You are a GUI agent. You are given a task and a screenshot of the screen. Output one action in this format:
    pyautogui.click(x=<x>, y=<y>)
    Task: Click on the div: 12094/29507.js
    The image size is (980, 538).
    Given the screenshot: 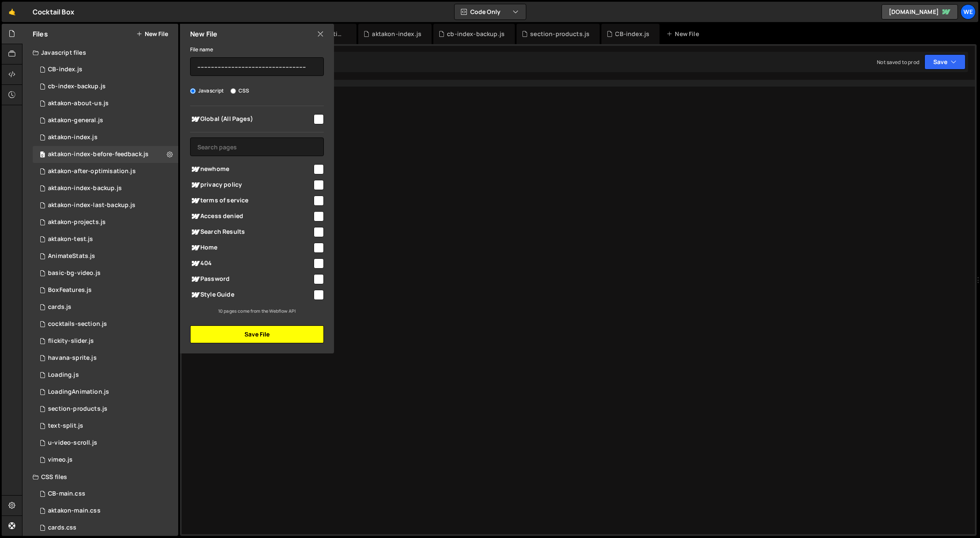 What is the action you would take?
    pyautogui.click(x=106, y=460)
    